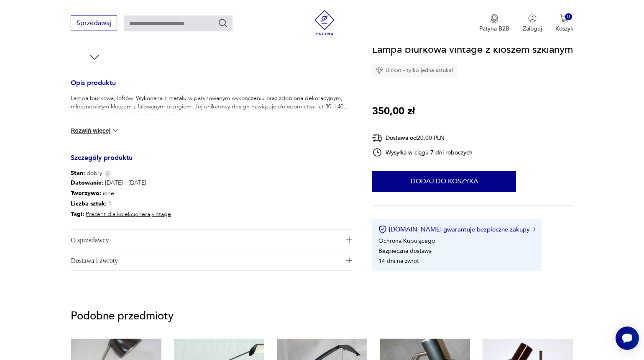  I want to click on p: 1, so click(121, 204).